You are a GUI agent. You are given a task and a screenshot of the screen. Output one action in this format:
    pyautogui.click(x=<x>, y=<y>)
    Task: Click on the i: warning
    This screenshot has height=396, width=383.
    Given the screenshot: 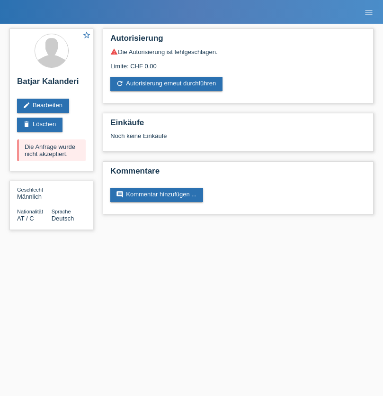 What is the action you would take?
    pyautogui.click(x=114, y=52)
    